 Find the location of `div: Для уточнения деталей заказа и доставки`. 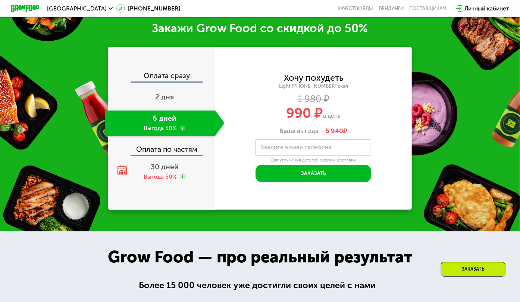

div: Для уточнения деталей заказа и доставки is located at coordinates (314, 160).